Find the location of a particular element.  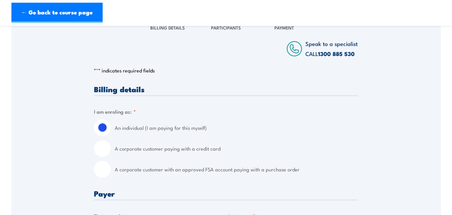

a: 1300 885 530 is located at coordinates (336, 54).